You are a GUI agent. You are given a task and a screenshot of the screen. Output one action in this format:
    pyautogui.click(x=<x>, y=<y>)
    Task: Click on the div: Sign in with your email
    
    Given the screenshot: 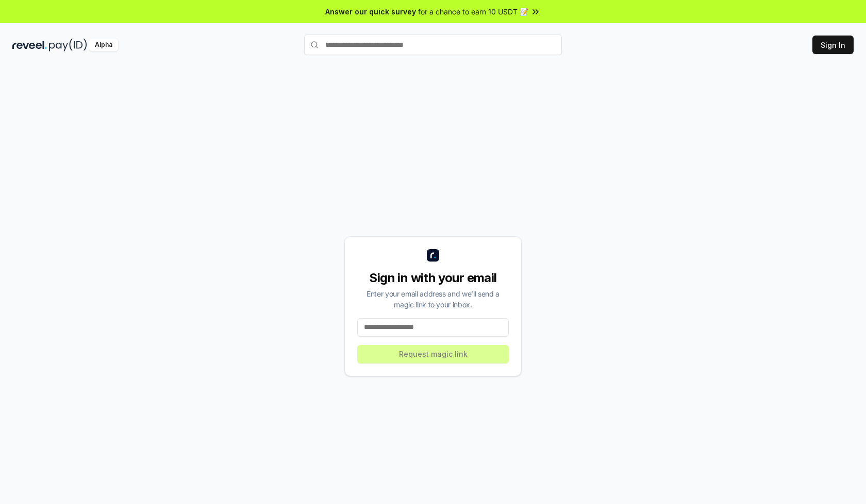 What is the action you would take?
    pyautogui.click(x=433, y=278)
    